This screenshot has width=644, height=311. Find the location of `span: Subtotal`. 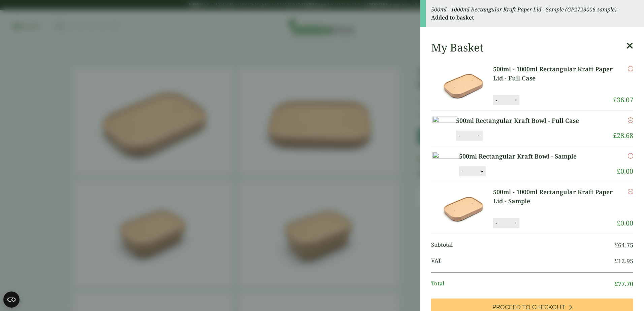

span: Subtotal is located at coordinates (523, 245).